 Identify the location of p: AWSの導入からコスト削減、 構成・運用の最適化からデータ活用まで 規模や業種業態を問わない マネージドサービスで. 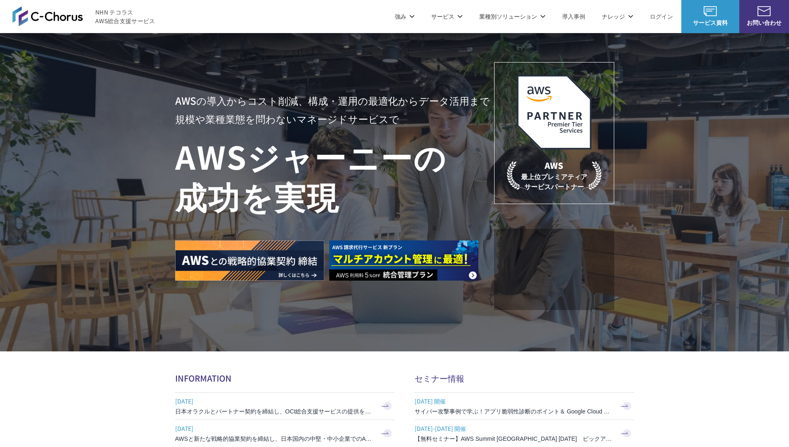
(335, 110).